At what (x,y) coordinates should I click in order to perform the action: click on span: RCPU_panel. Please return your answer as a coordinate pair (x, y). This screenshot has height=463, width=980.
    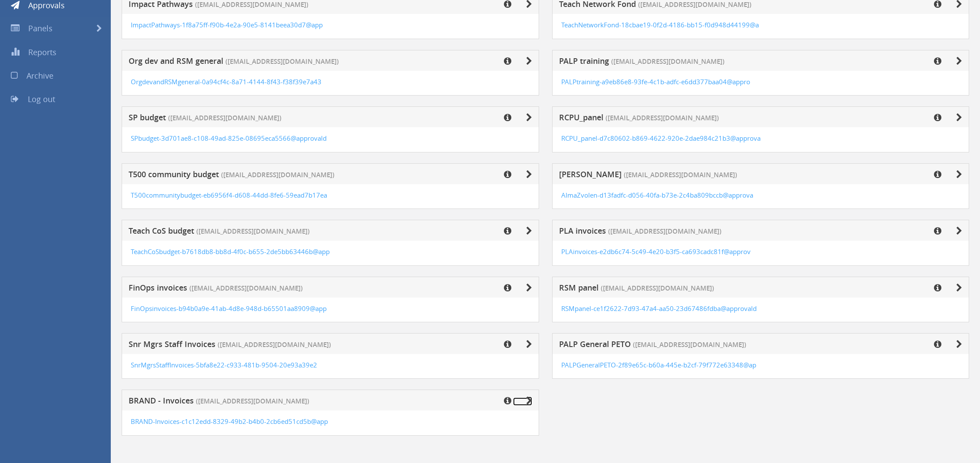
    Looking at the image, I should click on (581, 117).